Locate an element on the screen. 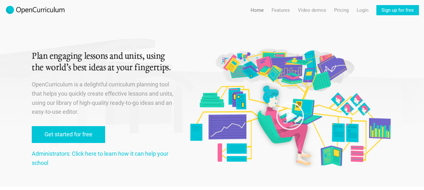 This screenshot has height=190, width=424. p: OpenCurriculum is a delightful curriculum planning tool that helps you quickly create effective l... is located at coordinates (103, 98).